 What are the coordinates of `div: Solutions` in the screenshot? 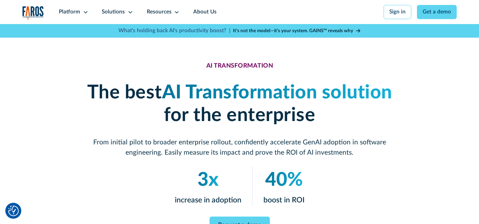 It's located at (113, 12).